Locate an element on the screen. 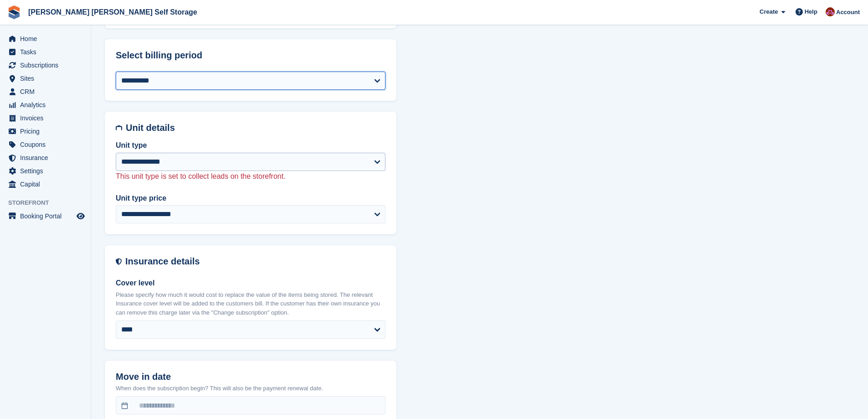  span: Coupons is located at coordinates (47, 144).